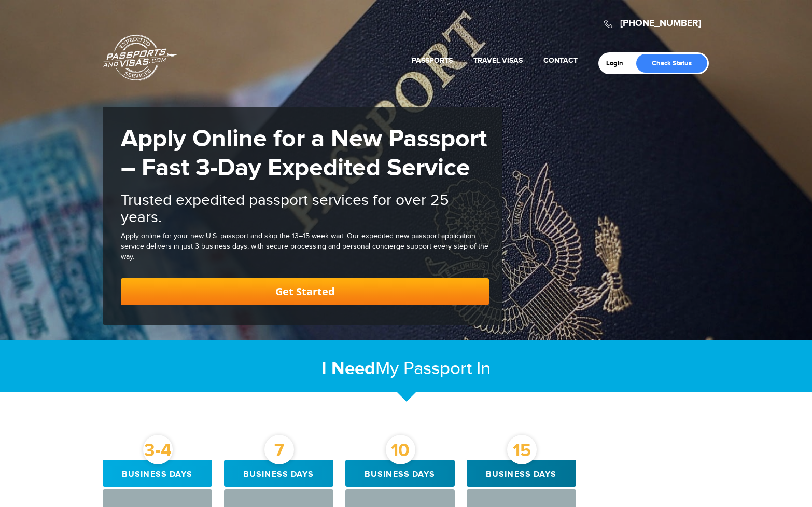  I want to click on div: 10, so click(400, 449).